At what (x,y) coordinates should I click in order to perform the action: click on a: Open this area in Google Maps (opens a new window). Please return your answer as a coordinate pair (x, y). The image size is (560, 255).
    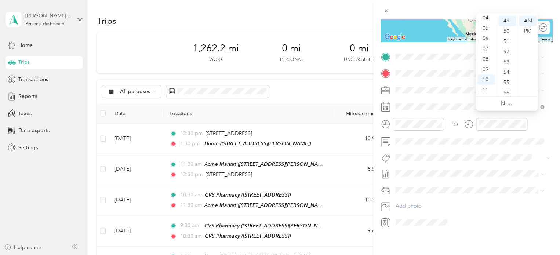
    Looking at the image, I should click on (395, 37).